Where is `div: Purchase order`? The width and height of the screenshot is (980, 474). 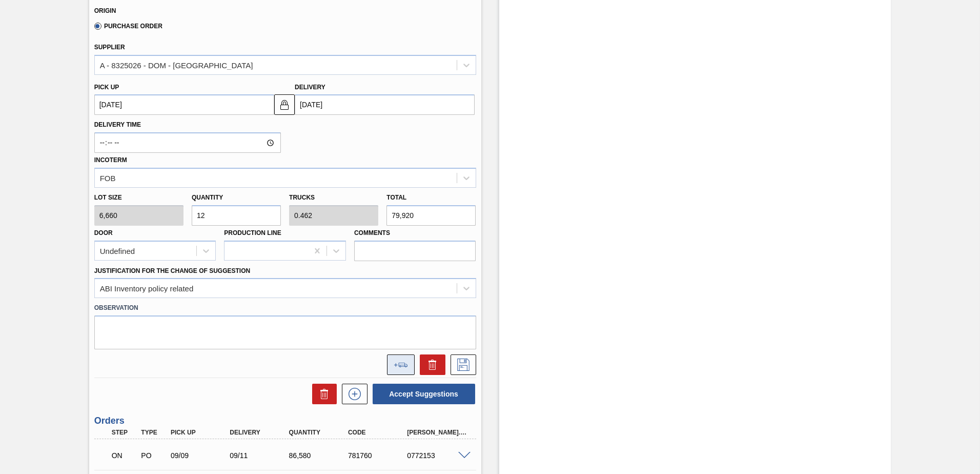
div: Purchase order is located at coordinates (153, 455).